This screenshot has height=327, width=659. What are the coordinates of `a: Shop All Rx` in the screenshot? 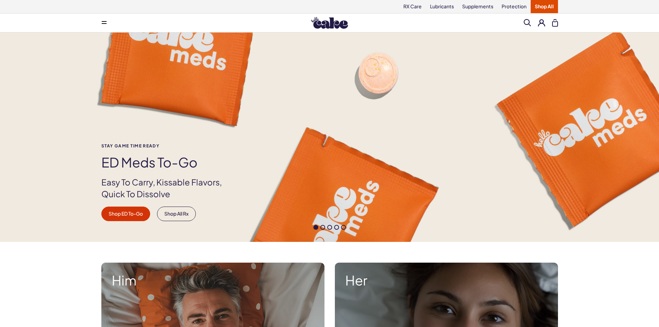 It's located at (176, 214).